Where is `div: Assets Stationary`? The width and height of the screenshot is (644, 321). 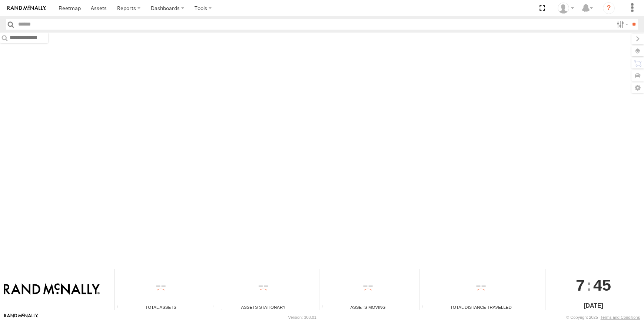 div: Assets Stationary is located at coordinates (263, 307).